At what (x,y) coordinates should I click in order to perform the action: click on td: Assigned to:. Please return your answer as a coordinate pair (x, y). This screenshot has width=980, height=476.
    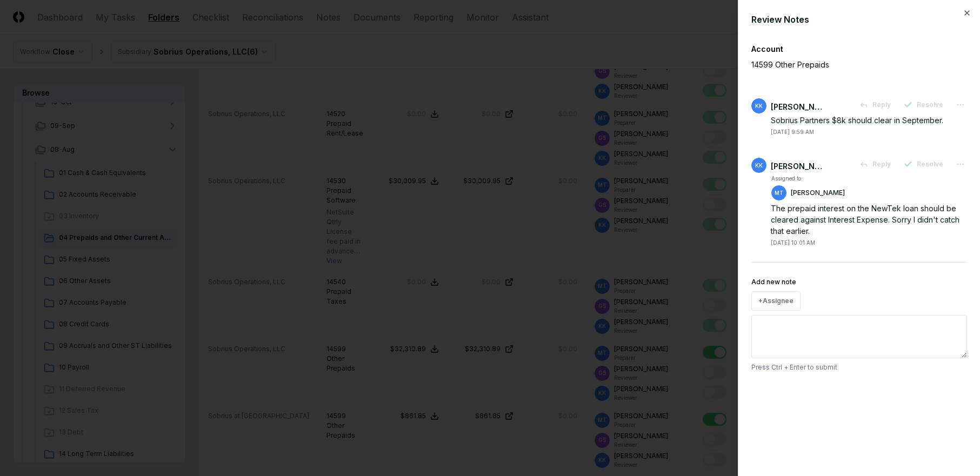
    Looking at the image, I should click on (808, 178).